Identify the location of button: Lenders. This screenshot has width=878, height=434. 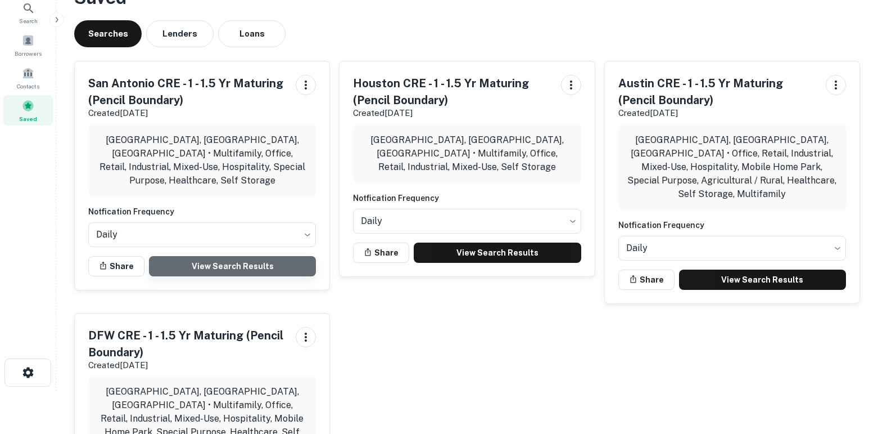
(180, 34).